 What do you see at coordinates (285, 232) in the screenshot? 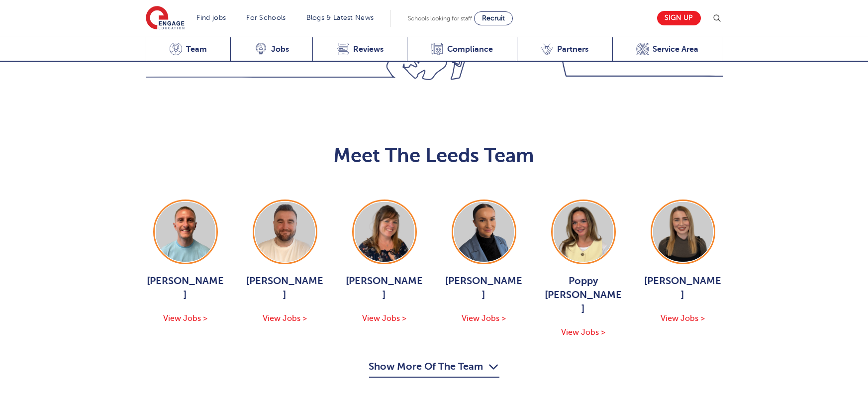
I see `img: Chris Rushton` at bounding box center [285, 232].